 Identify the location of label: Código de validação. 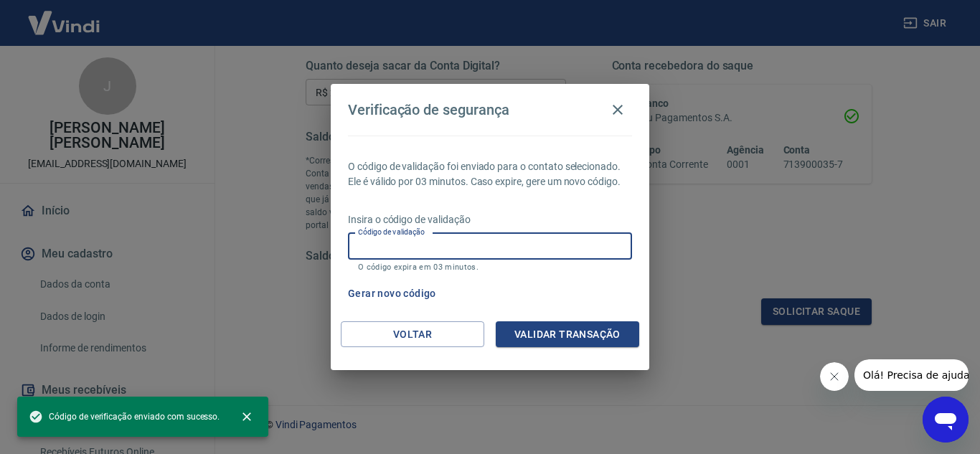
(391, 232).